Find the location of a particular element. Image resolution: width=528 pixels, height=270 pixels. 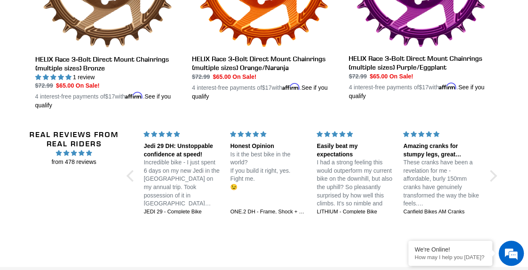

div: Amazing cranks for stumpy legs, great customer service too is located at coordinates (441, 150).